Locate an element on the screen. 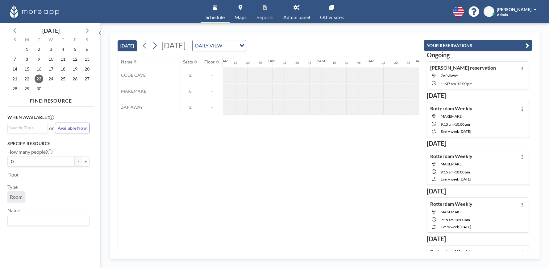 The width and height of the screenshot is (549, 268). h4: FIND RESOURCE is located at coordinates (51, 100).